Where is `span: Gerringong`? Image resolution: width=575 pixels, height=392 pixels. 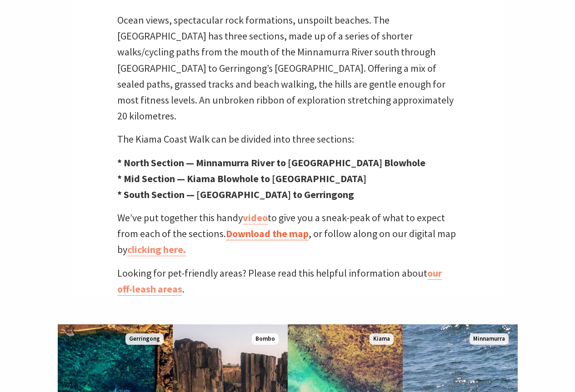
span: Gerringong is located at coordinates (144, 339).